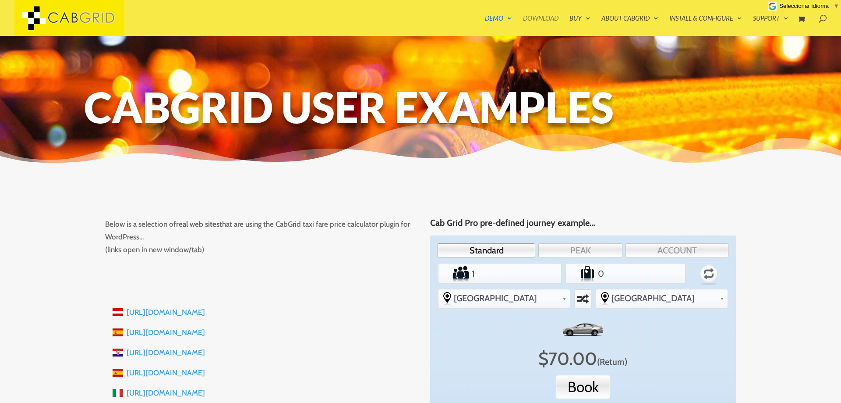 This screenshot has width=841, height=403. Describe the element at coordinates (504, 298) in the screenshot. I see `div: Select the place the starting address falls within` at that location.